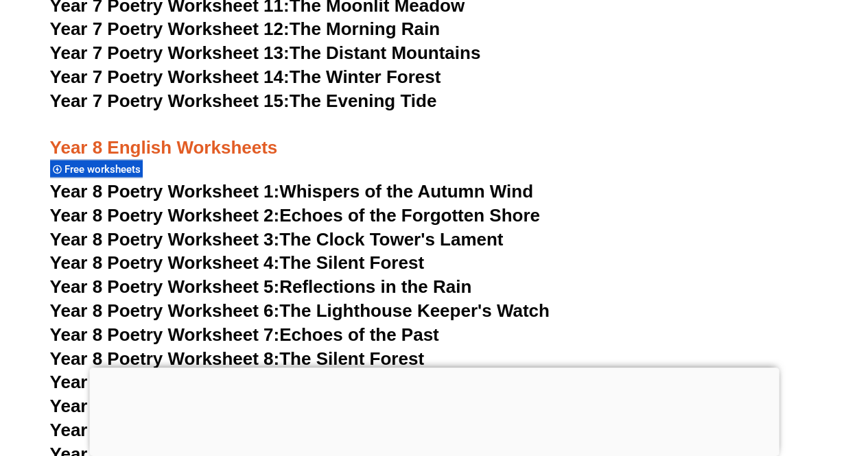  What do you see at coordinates (165, 358) in the screenshot?
I see `span: Year 8 Poetry Worksheet 8:` at bounding box center [165, 358].